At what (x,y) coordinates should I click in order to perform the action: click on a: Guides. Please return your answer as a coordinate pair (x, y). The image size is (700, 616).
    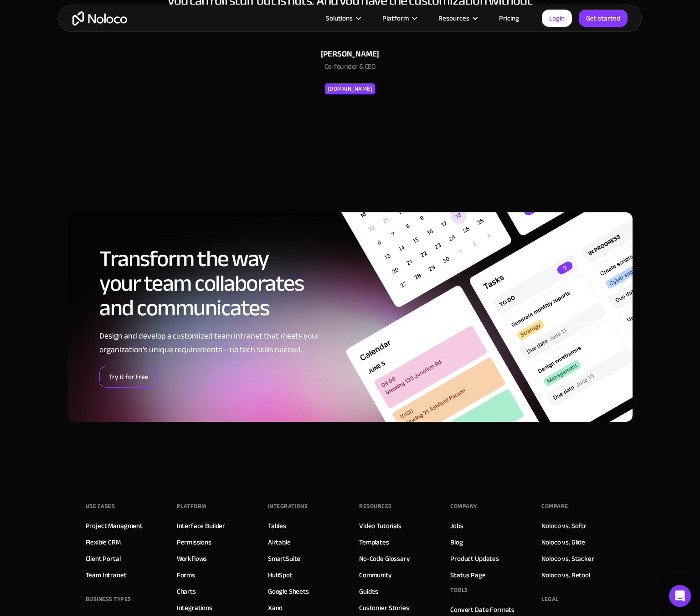
    Looking at the image, I should click on (368, 592).